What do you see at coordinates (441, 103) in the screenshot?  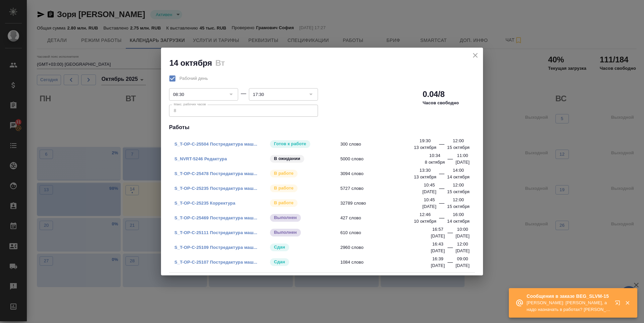 I see `p: Часов свободно` at bounding box center [441, 103].